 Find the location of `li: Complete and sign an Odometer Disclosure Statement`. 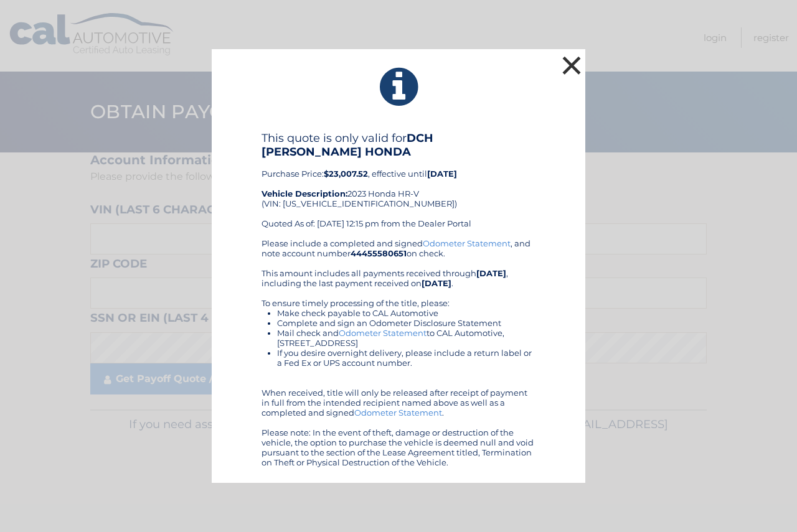

li: Complete and sign an Odometer Disclosure Statement is located at coordinates (406, 323).